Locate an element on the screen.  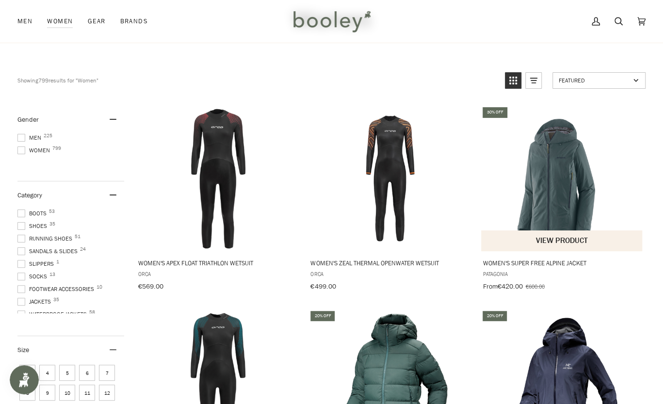
a: View list mode is located at coordinates (533, 80).